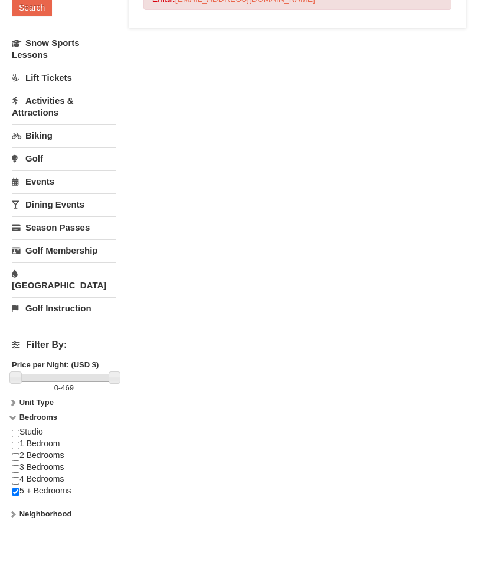 The image size is (478, 576). Describe the element at coordinates (64, 205) in the screenshot. I see `a: Dining Events` at that location.